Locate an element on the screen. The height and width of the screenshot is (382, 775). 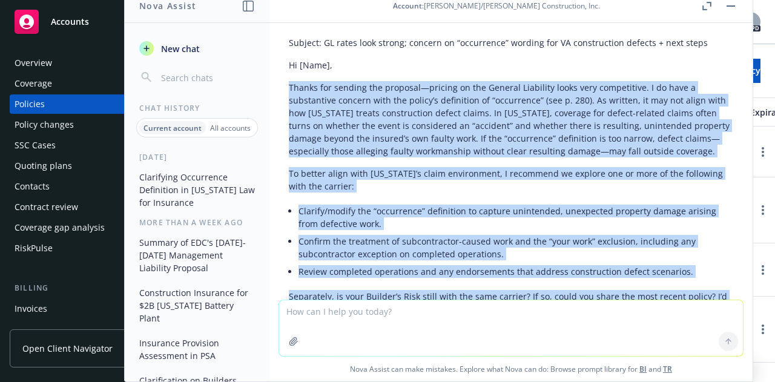
li: Review completed operations and any endorsements that address construction defect scenarios. is located at coordinates (516, 271).